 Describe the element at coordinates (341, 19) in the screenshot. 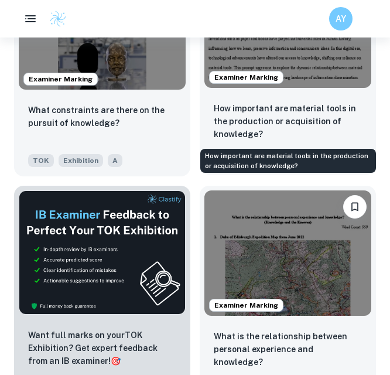

I see `h6: AY` at that location.